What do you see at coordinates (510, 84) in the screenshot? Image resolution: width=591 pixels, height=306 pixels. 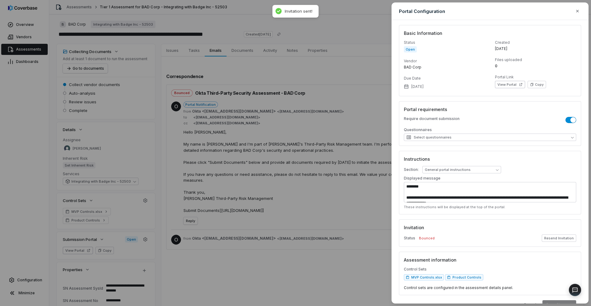 I see `button: View Portal` at bounding box center [510, 84].